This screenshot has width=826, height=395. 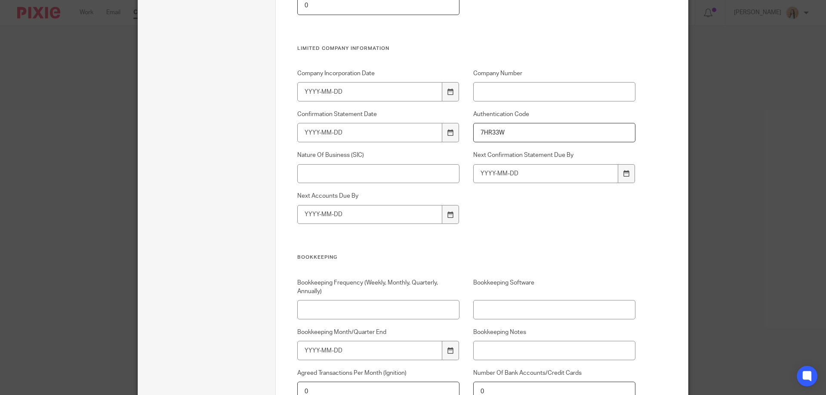 What do you see at coordinates (554, 155) in the screenshot?
I see `label: Next Confirmation Statement Due By` at bounding box center [554, 155].